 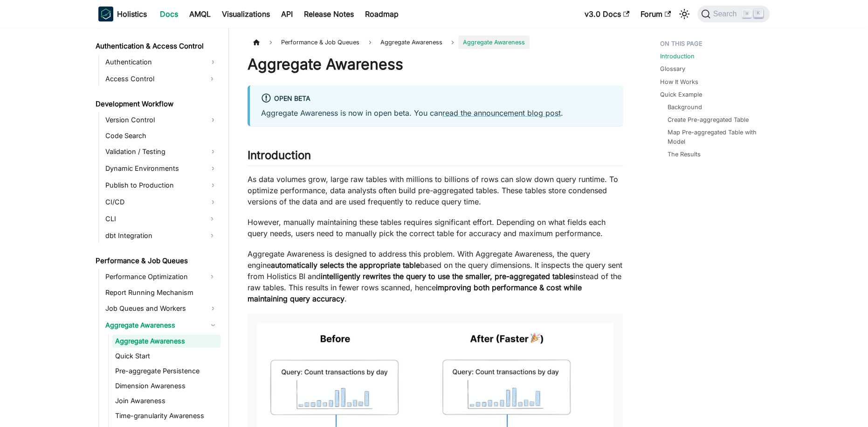 I want to click on nav: Docs sidebar, so click(x=159, y=228).